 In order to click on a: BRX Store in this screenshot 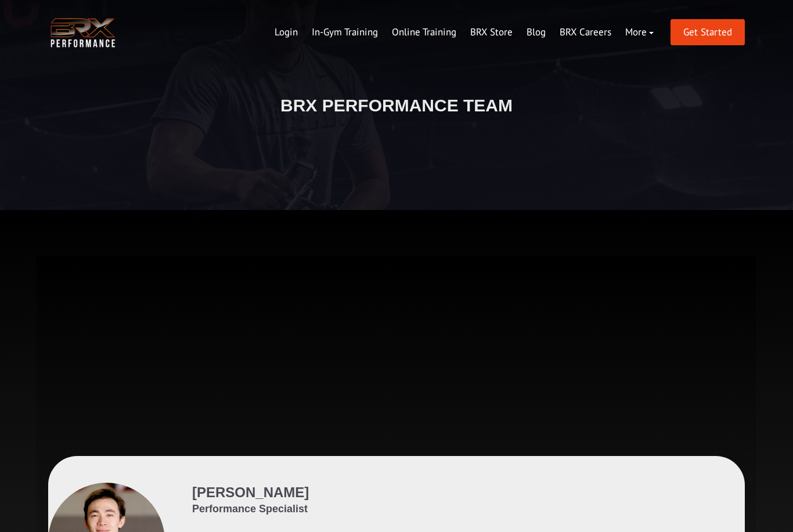, I will do `click(492, 32)`.